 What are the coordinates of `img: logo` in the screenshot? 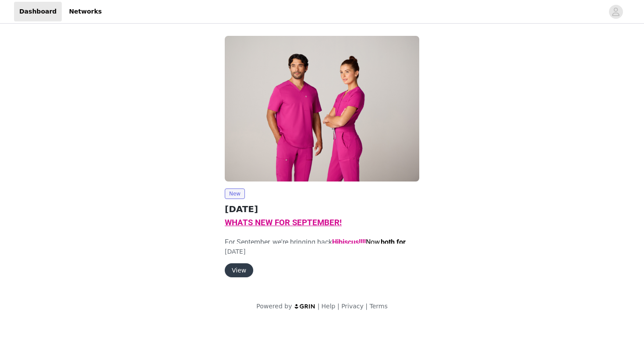 It's located at (305, 306).